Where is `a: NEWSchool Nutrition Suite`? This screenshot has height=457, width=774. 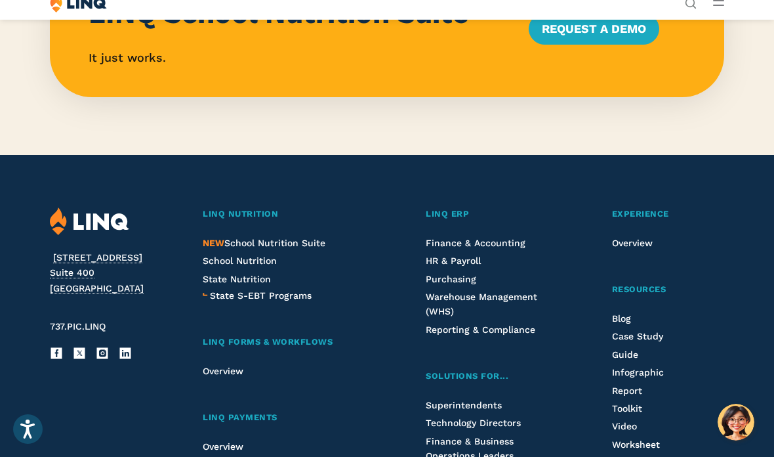
a: NEWSchool Nutrition Suite is located at coordinates (264, 243).